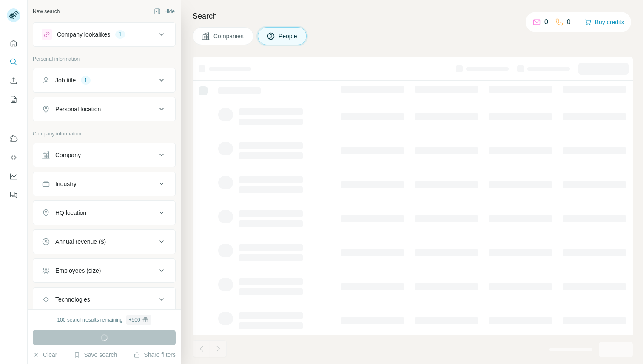 The width and height of the screenshot is (643, 364). Describe the element at coordinates (83, 35) in the screenshot. I see `div: Company lookalikes` at that location.